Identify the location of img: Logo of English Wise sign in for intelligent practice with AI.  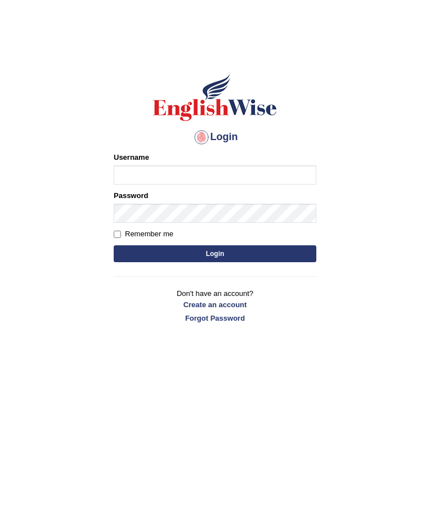
(215, 97).